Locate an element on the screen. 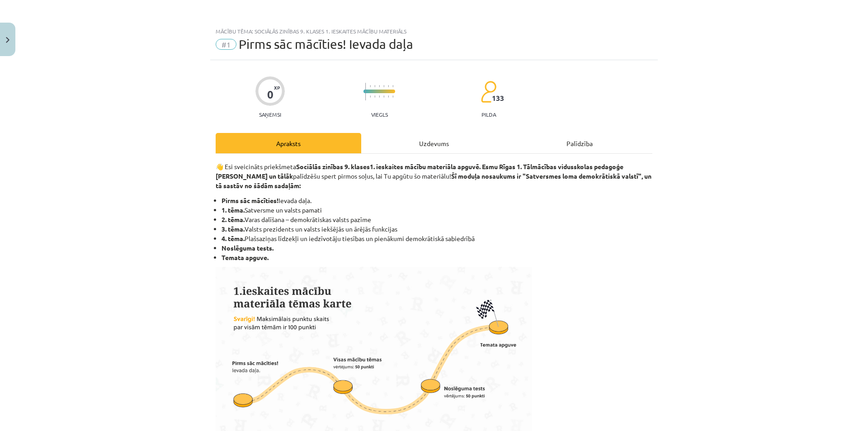 The image size is (868, 431). b: Pirms sāc mācīties! is located at coordinates (250, 201).